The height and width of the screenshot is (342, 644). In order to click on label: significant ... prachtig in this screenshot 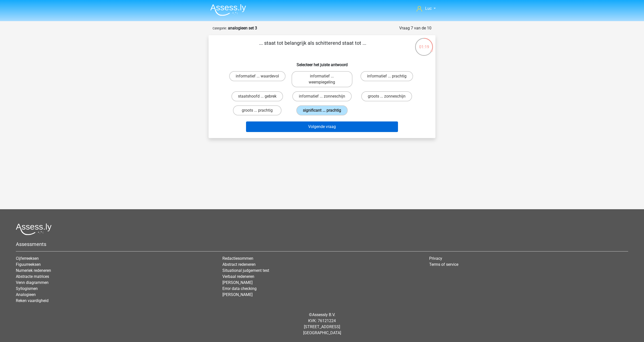, I will do `click(322, 111)`.